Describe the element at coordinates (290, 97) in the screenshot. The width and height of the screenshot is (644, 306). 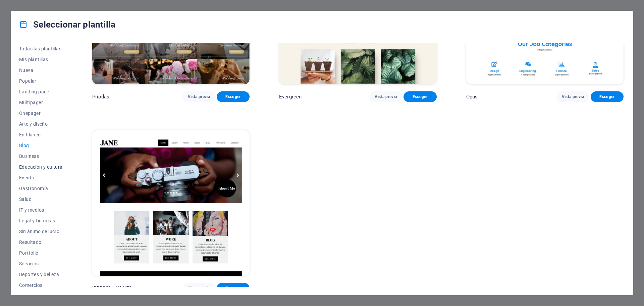
I see `p: Evergreen` at that location.